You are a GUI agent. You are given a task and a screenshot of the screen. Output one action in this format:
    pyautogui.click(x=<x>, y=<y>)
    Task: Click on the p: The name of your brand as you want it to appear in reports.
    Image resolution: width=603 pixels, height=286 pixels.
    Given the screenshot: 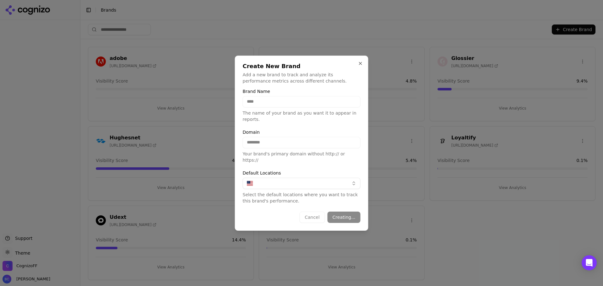 What is the action you would take?
    pyautogui.click(x=301, y=116)
    